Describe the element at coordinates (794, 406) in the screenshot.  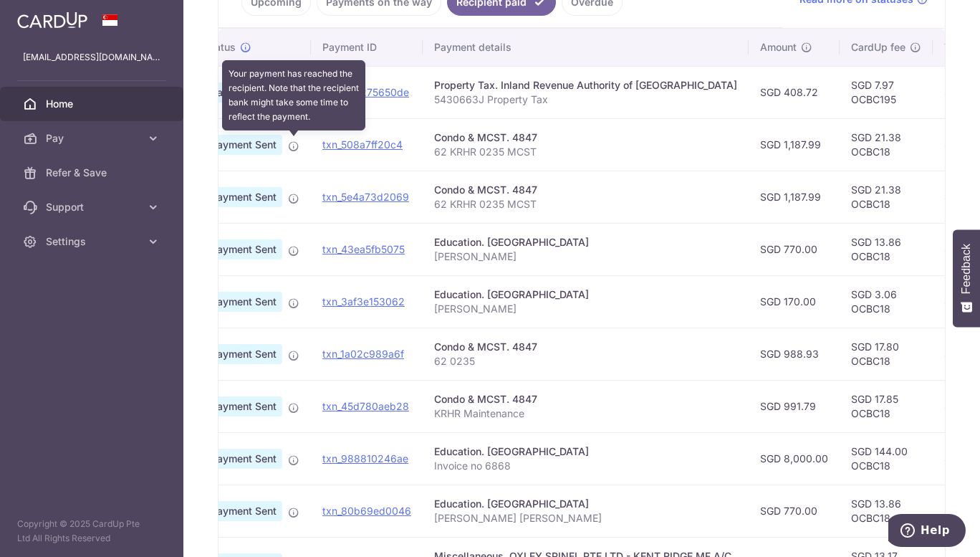
I see `td: SGD 991.79` at that location.